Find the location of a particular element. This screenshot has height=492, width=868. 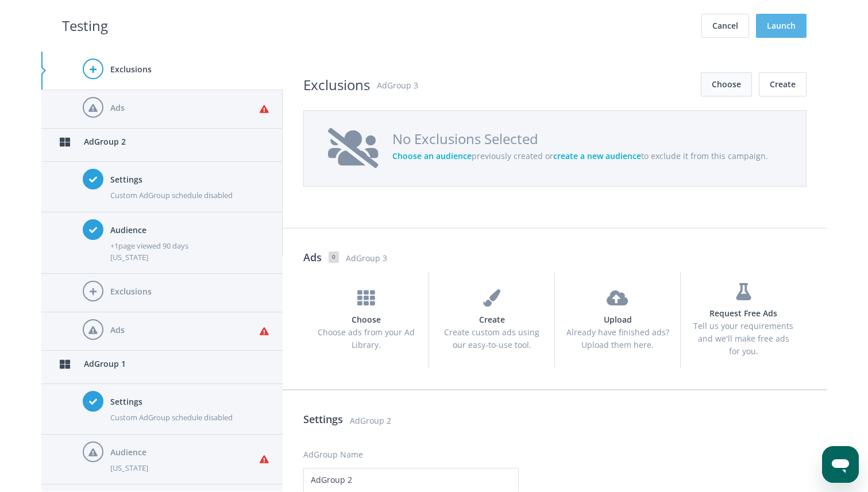

p: AdGroup 3 is located at coordinates (397, 86).